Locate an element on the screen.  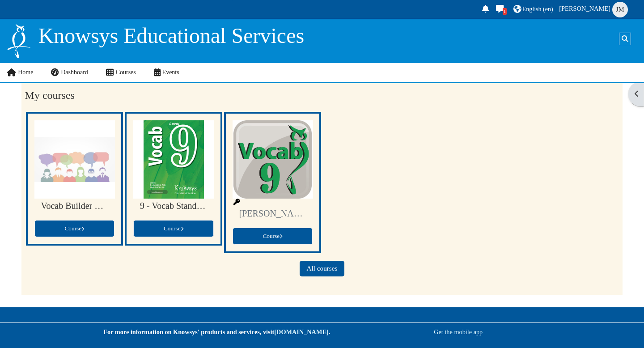
a: English ‎(en)‎ is located at coordinates (533, 9).